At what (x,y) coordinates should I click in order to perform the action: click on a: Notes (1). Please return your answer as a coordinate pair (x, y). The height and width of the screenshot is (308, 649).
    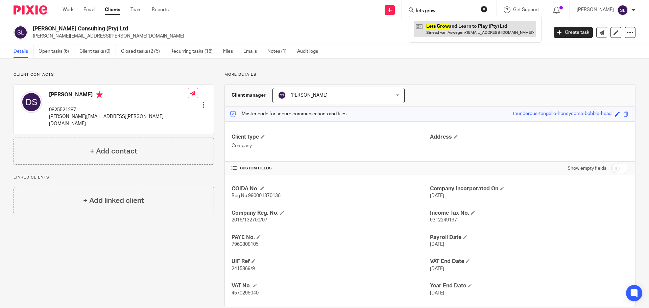
    Looking at the image, I should click on (280, 51).